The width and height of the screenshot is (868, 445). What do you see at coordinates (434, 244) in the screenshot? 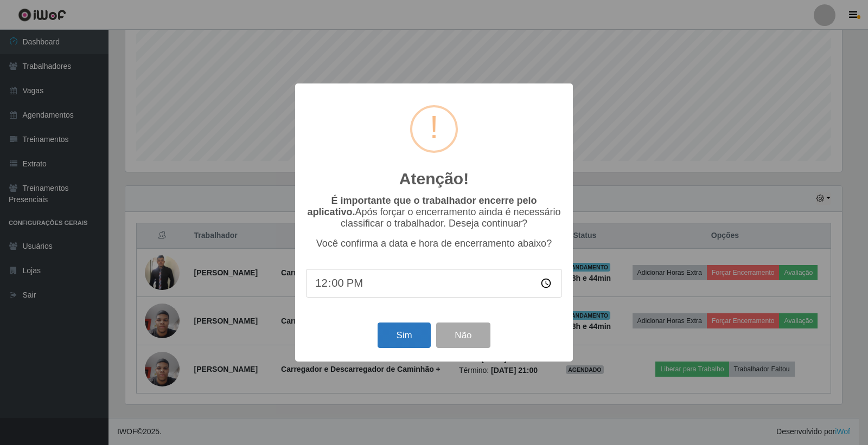
I see `p: Você confirma a data e hora de encerramento abaixo?` at bounding box center [434, 244].